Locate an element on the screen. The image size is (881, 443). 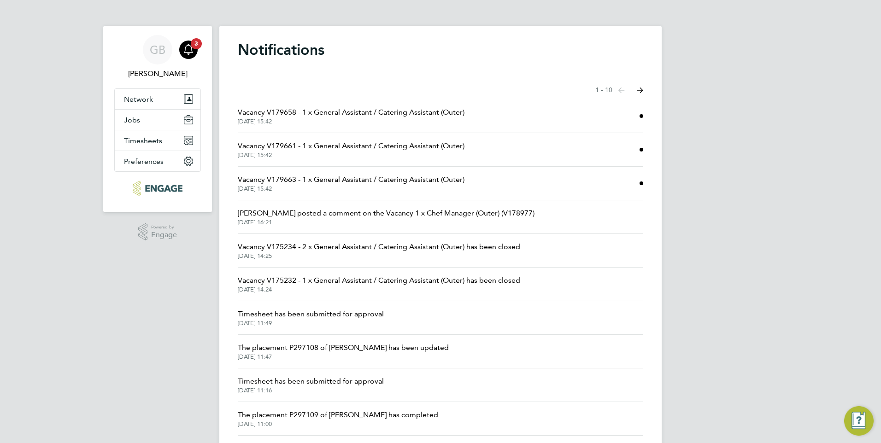
a: Go to home page is located at coordinates (158, 188).